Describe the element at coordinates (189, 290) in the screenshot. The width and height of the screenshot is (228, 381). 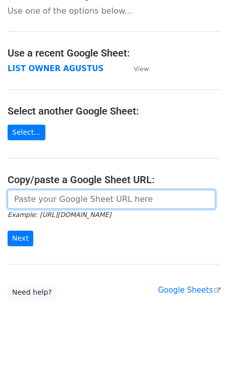
I see `a: Google Sheets` at that location.